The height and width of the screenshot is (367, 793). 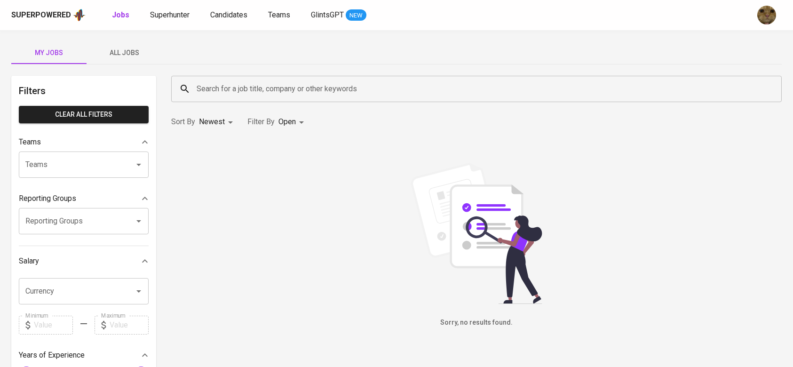 What do you see at coordinates (766, 15) in the screenshot?
I see `img: ec6c0910-f960-4a00-a8f8-c5744e41279e.jpg` at bounding box center [766, 15].